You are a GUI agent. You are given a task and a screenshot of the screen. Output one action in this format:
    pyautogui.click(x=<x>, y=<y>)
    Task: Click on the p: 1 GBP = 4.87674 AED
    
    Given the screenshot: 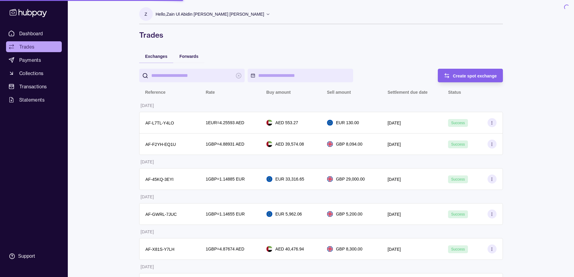 What is the action you would take?
    pyautogui.click(x=225, y=249)
    